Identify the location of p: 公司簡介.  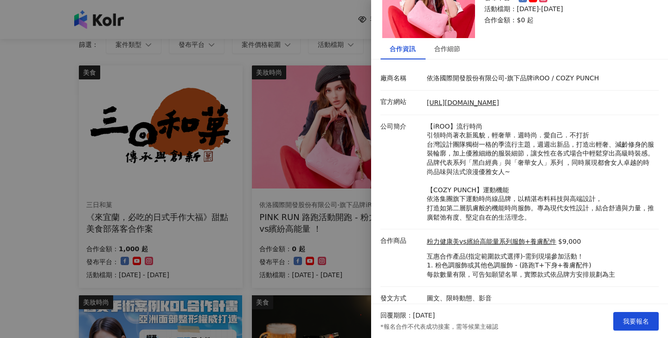
(401, 127).